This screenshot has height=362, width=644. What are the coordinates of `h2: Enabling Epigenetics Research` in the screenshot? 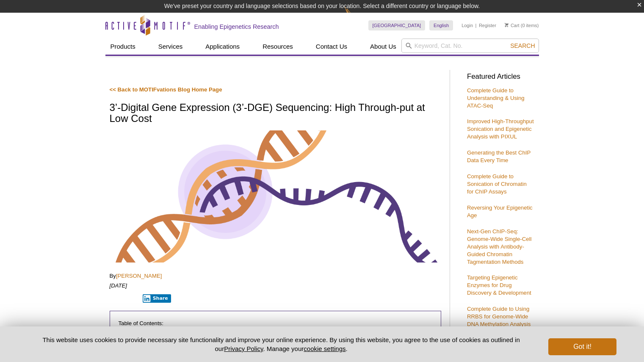 It's located at (237, 27).